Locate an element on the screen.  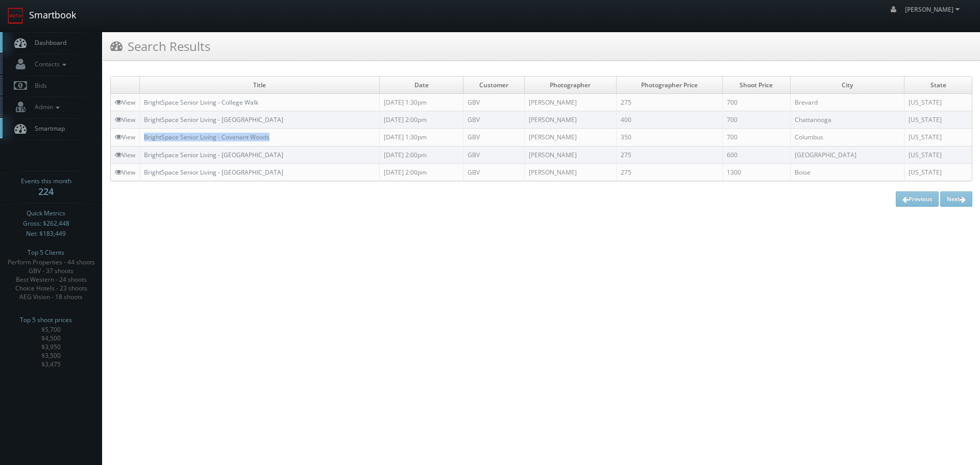
td: Title is located at coordinates (260, 85).